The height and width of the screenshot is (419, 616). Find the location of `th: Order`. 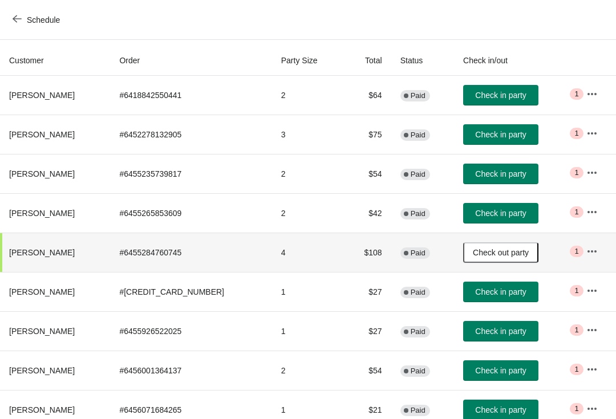

th: Order is located at coordinates (190, 60).